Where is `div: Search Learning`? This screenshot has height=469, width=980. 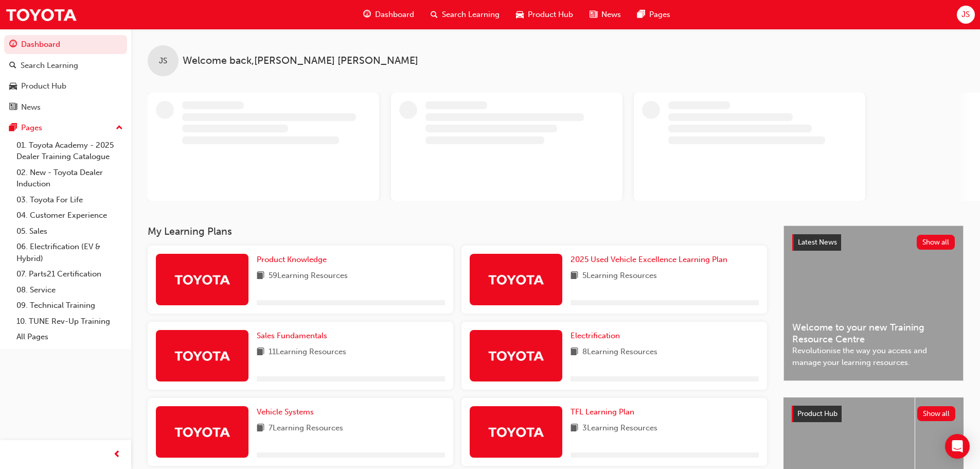
div: Search Learning is located at coordinates (49, 66).